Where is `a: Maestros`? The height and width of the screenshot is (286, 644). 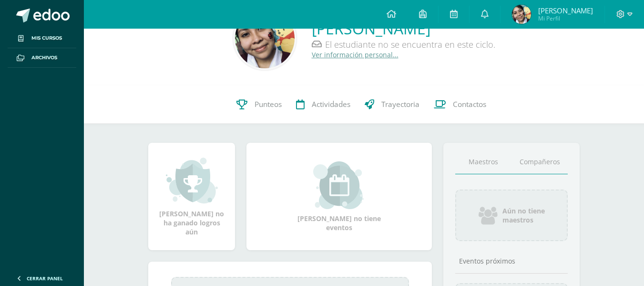 a: Maestros is located at coordinates (484, 161).